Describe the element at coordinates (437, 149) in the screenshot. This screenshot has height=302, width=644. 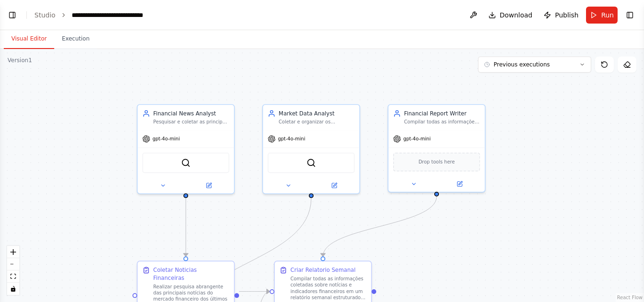
I see `div: Financial Report WriterCompilar todas as informações coletadas sobre notícias e indicadores finan...` at that location.